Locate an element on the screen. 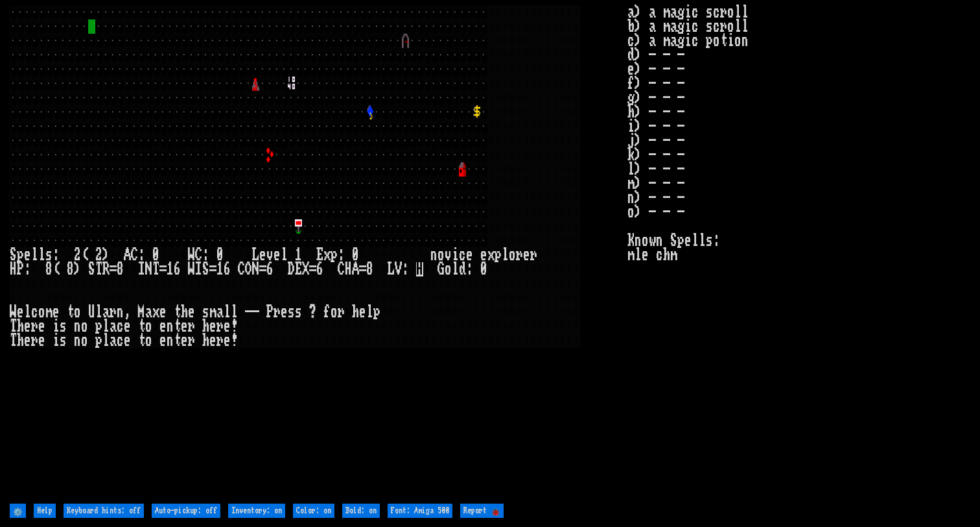 This screenshot has height=527, width=980. div: D is located at coordinates (291, 269).